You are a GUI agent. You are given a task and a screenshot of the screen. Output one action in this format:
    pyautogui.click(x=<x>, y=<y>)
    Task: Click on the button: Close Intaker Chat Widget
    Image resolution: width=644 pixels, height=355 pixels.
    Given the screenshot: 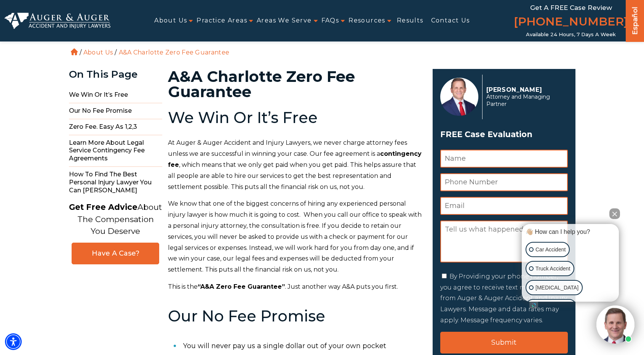 What is the action you would take?
    pyautogui.click(x=615, y=213)
    